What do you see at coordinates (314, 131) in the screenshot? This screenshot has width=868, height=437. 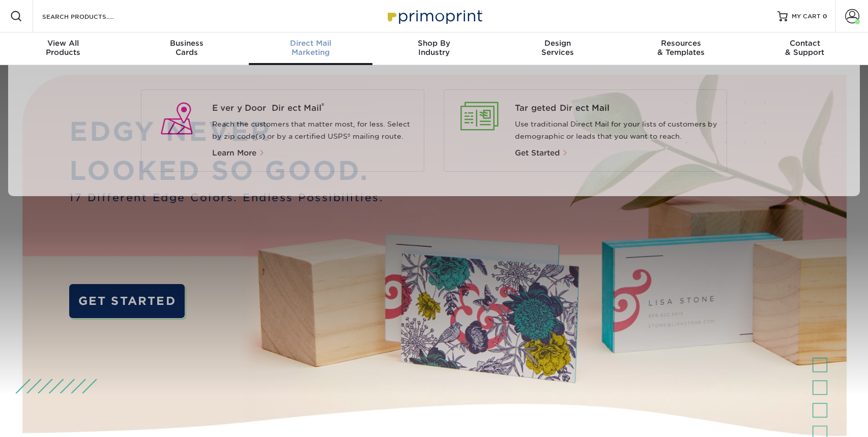 I see `p: Reach the customers that matter most, for less. Select by zip code(s) or by a certified USPS® mai...` at bounding box center [314, 131].